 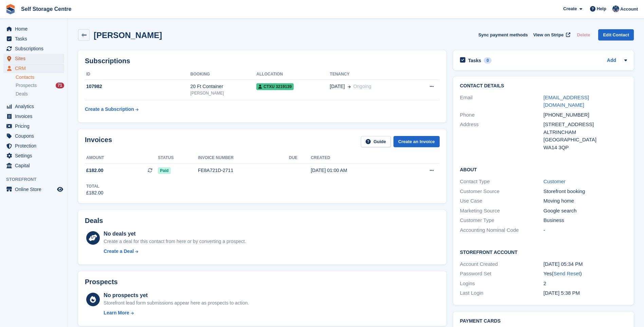 I want to click on h2: Prospects, so click(x=101, y=282).